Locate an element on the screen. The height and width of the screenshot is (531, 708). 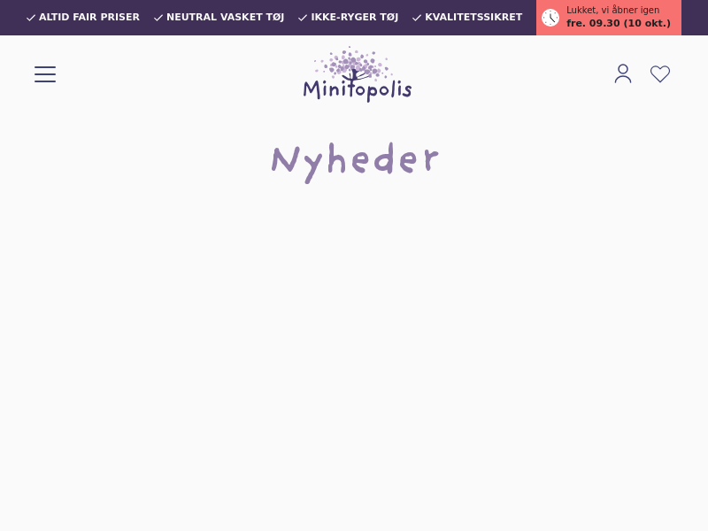
span: Lukket, vi åbner igen is located at coordinates (613, 10).